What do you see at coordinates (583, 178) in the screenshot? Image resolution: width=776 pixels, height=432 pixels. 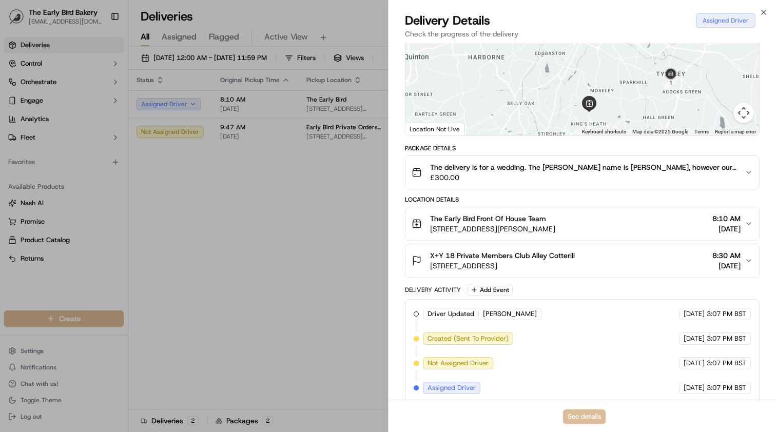 I see `span: £300.00` at bounding box center [583, 178].